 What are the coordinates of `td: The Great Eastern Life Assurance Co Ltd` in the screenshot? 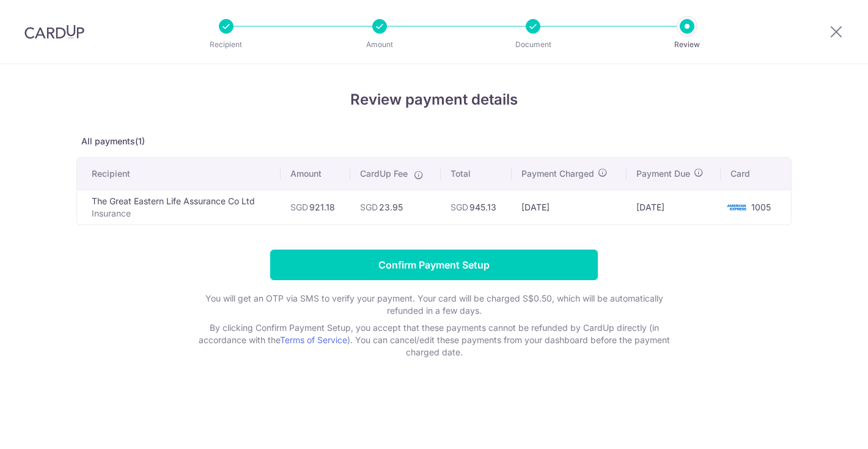 It's located at (178, 206).